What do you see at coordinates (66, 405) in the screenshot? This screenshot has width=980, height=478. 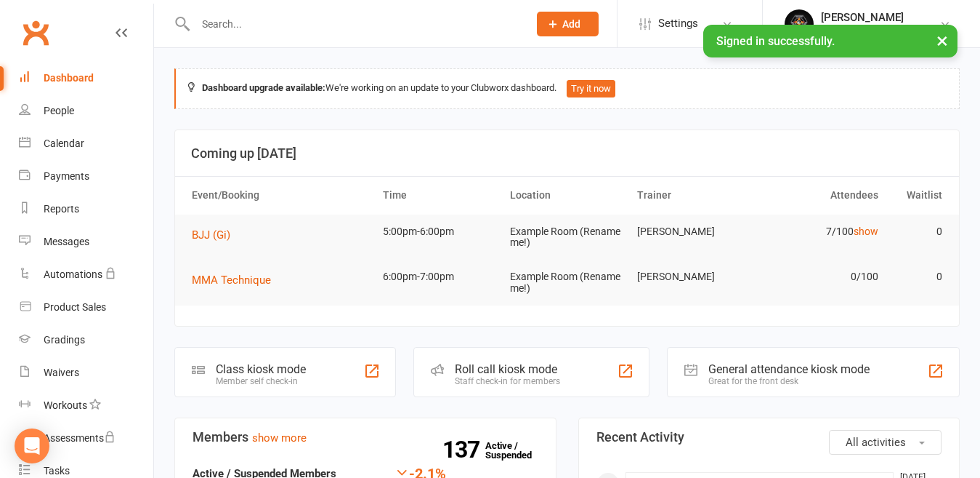 I see `div: Workouts` at bounding box center [66, 405].